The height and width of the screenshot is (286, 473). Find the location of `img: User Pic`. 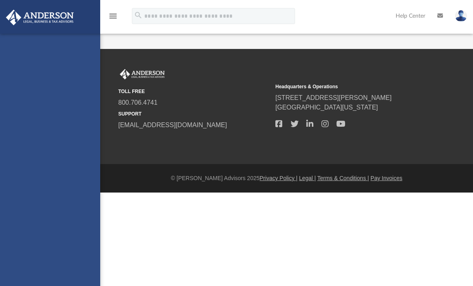

img: User Pic is located at coordinates (461, 16).